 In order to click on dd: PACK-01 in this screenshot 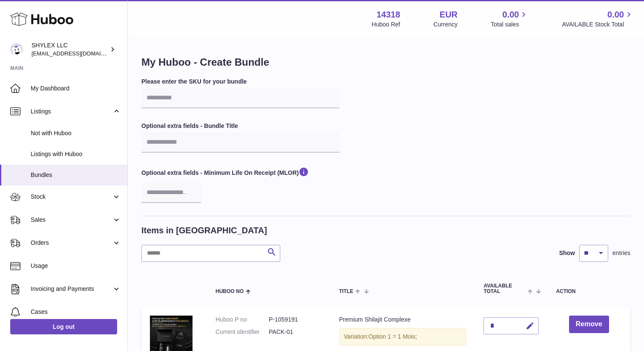, I will do `click(295, 331)`.